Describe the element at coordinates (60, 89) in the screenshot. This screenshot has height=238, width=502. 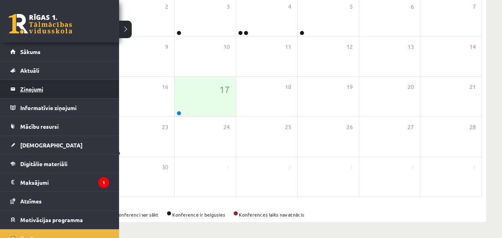
I see `a: Ziņojumi` at that location.